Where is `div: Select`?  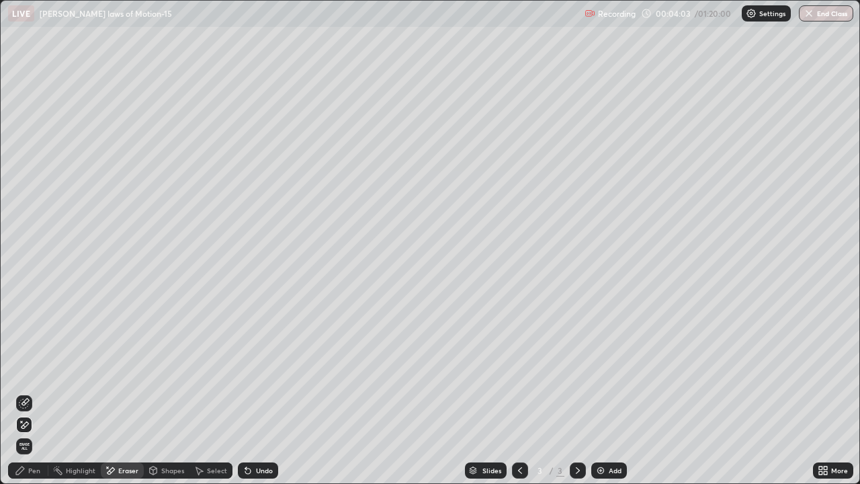 div: Select is located at coordinates (217, 470).